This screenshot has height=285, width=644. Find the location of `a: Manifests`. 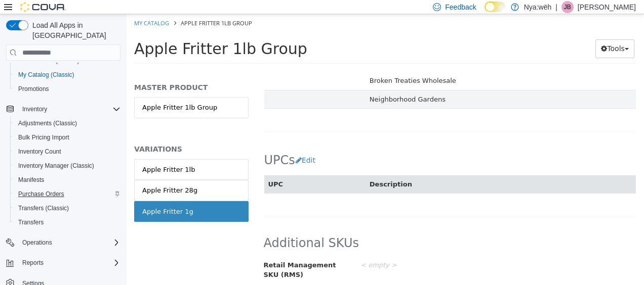

a: Manifests is located at coordinates (31, 180).